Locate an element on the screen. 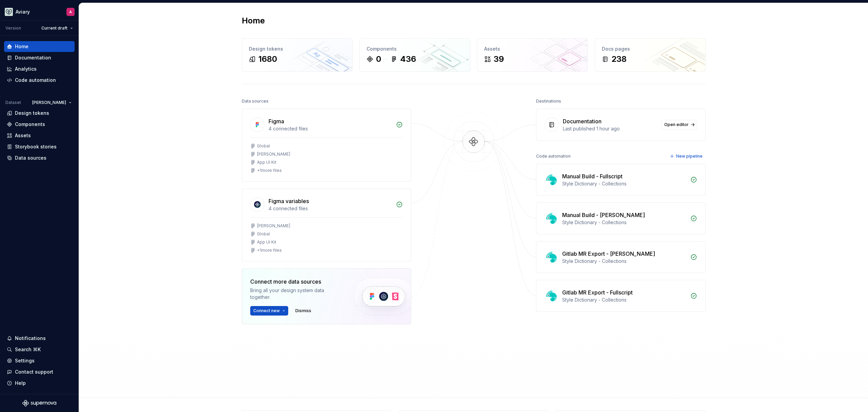 This screenshot has width=868, height=412. button: Help is located at coordinates (39, 383).